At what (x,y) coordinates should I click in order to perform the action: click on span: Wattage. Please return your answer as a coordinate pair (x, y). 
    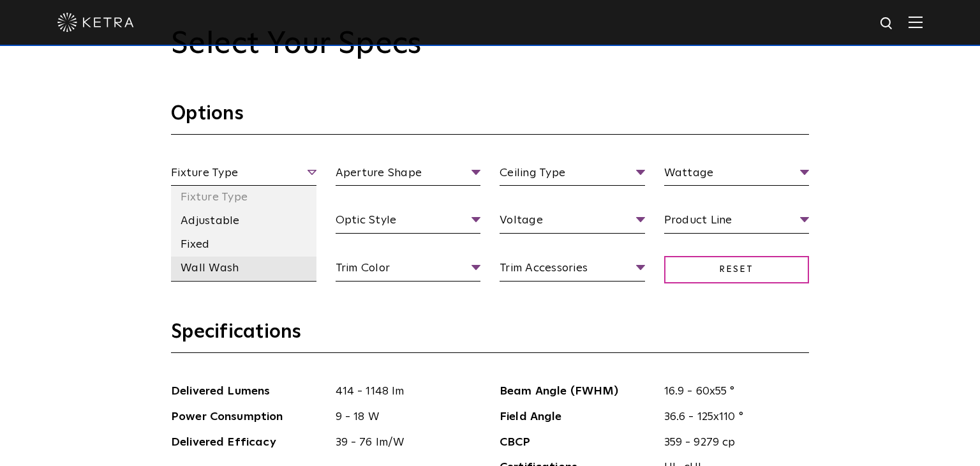
    Looking at the image, I should click on (737, 175).